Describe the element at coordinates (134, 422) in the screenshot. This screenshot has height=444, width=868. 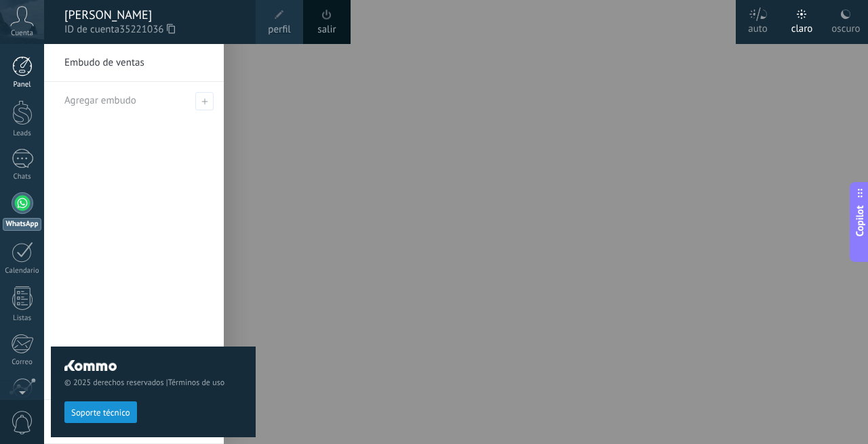
I see `a: Todos los leads` at that location.